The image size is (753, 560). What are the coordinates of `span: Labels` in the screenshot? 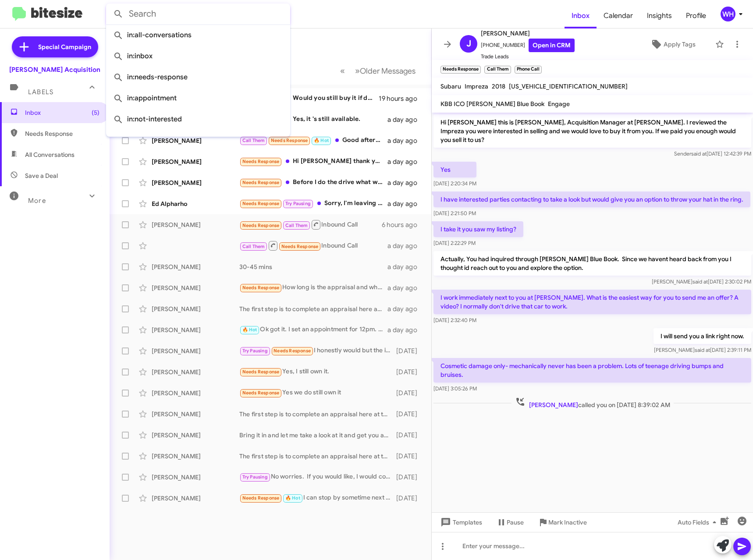 It's located at (41, 92).